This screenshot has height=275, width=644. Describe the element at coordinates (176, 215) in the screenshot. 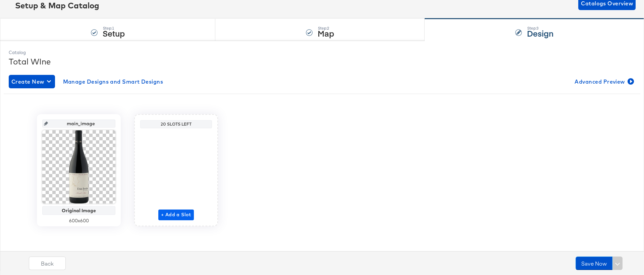

I see `span: + Add a Slot` at that location.